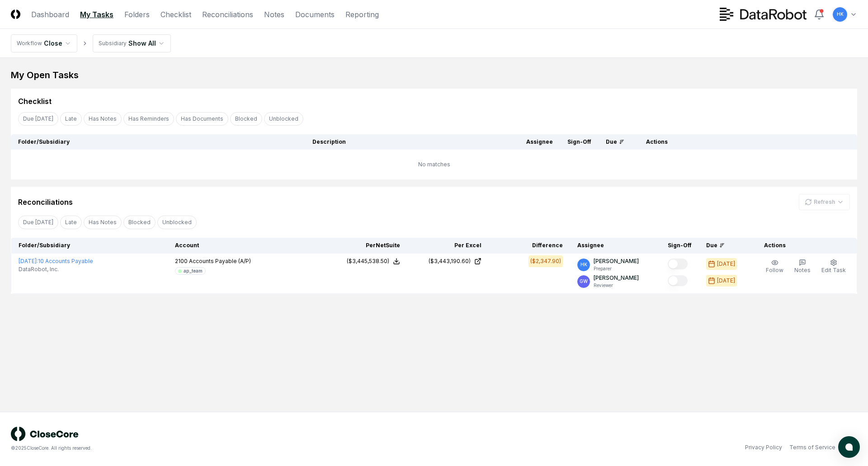 This screenshot has width=868, height=466. What do you see at coordinates (434, 164) in the screenshot?
I see `td: No matches` at bounding box center [434, 164].